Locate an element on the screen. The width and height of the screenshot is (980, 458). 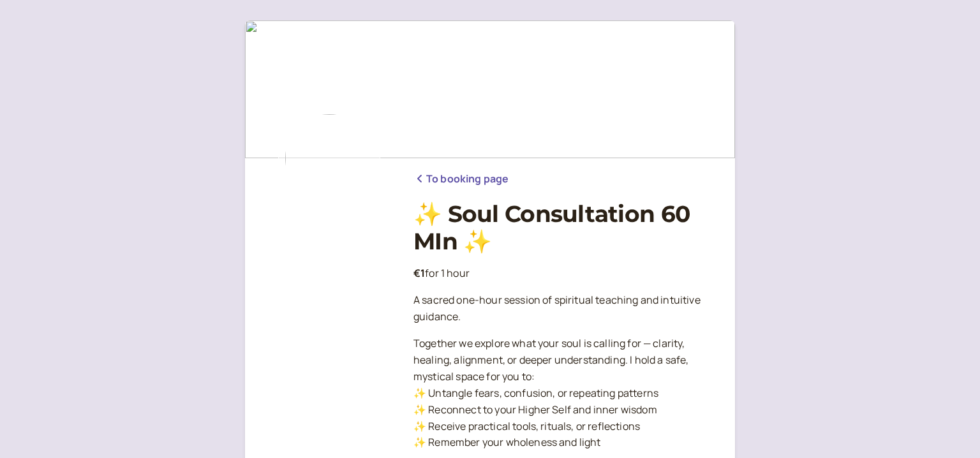
p: A sacred one-hour session of spiritual teaching and intuitive guidance. is located at coordinates (564, 309).